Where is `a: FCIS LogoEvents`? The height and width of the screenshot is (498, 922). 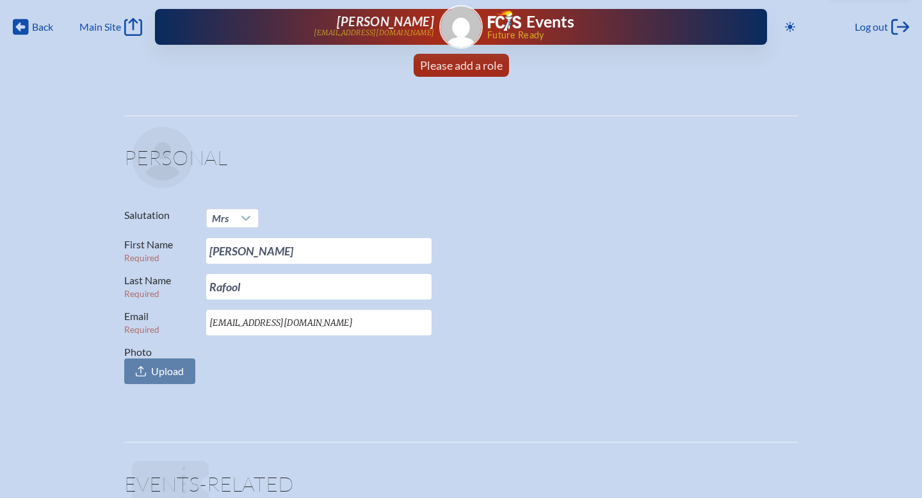 a: FCIS LogoEvents is located at coordinates (531, 22).